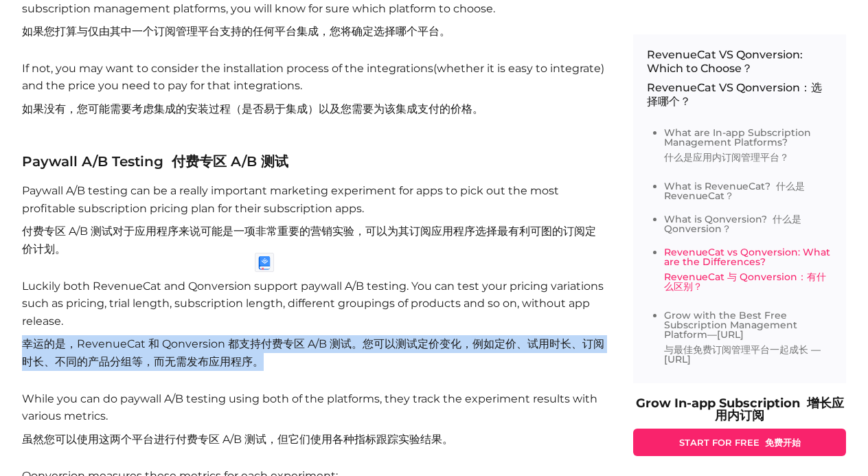 The height and width of the screenshot is (476, 868). Describe the element at coordinates (783, 442) in the screenshot. I see `font: 免费开始` at that location.